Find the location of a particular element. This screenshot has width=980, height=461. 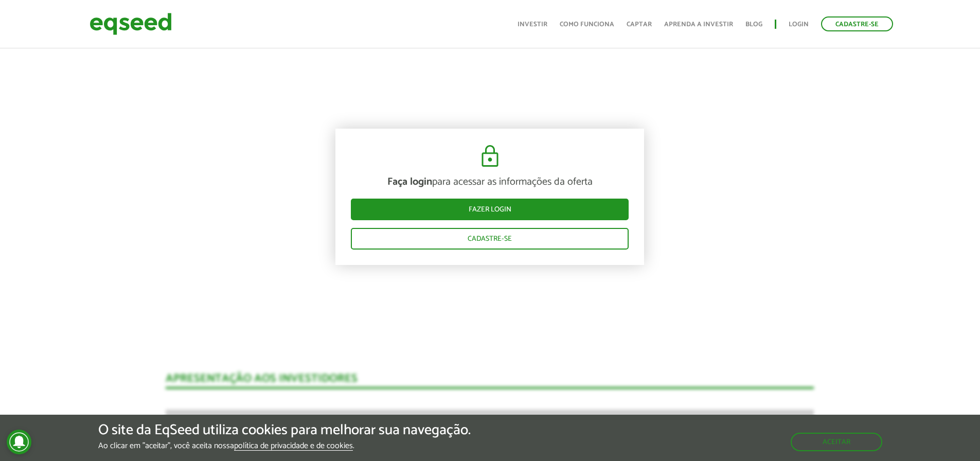

a: Login is located at coordinates (799, 24).